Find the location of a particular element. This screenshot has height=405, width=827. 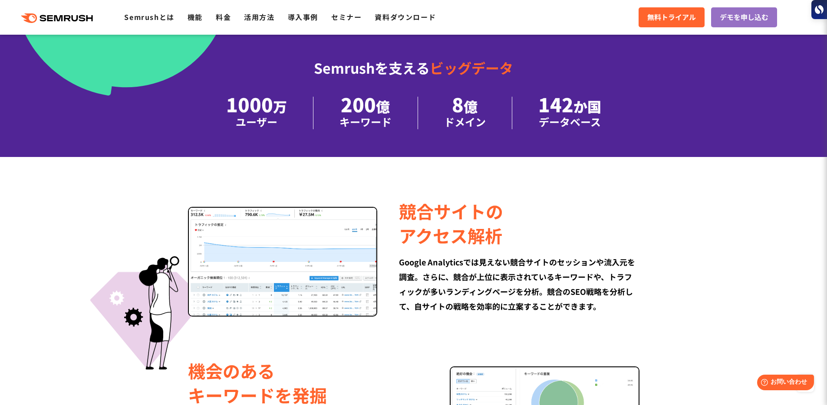

li: 200 is located at coordinates (365, 113).